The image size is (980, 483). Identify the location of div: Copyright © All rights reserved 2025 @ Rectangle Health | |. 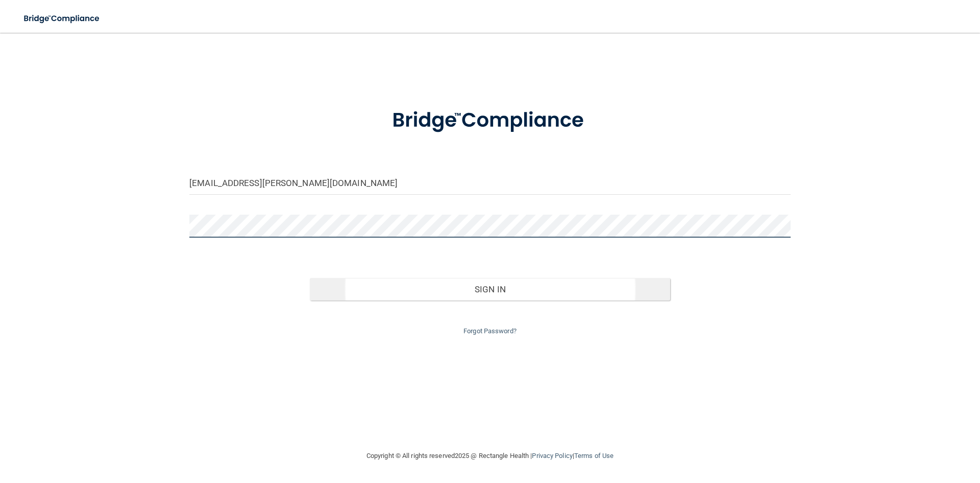
(490, 456).